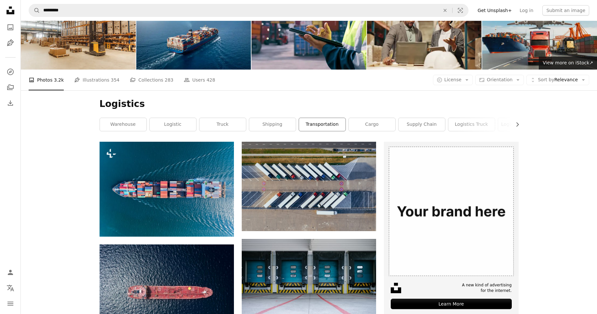  I want to click on span: Orientation, so click(499, 80).